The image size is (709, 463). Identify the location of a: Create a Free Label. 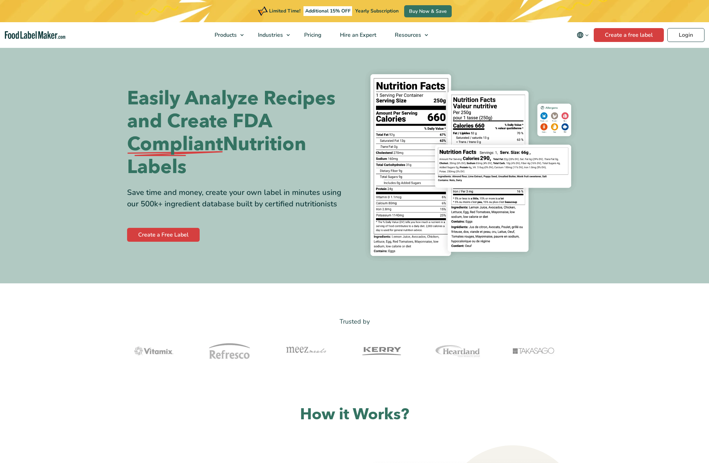
(163, 235).